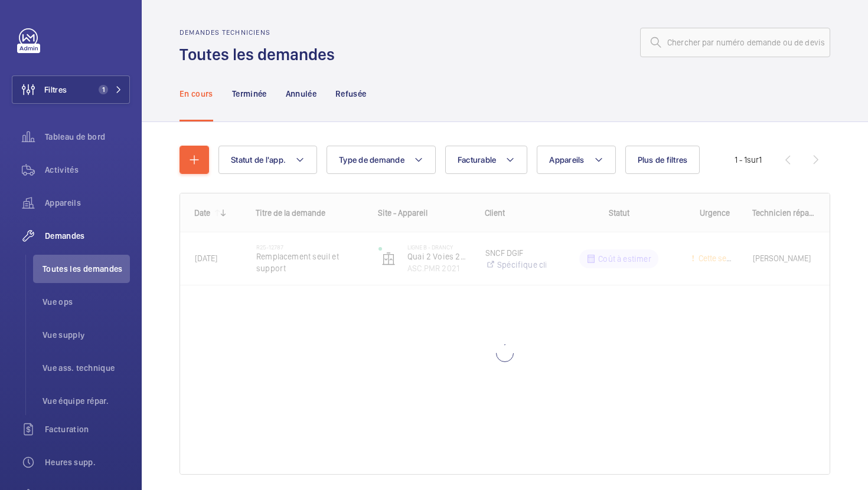 This screenshot has height=490, width=868. What do you see at coordinates (87, 429) in the screenshot?
I see `span: Facturation` at bounding box center [87, 429].